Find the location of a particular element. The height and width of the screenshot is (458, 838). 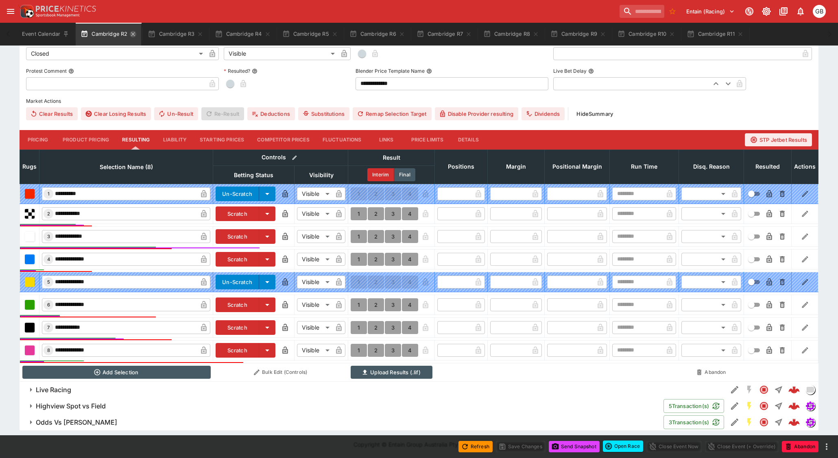

button: Fluctuations is located at coordinates (342, 140).